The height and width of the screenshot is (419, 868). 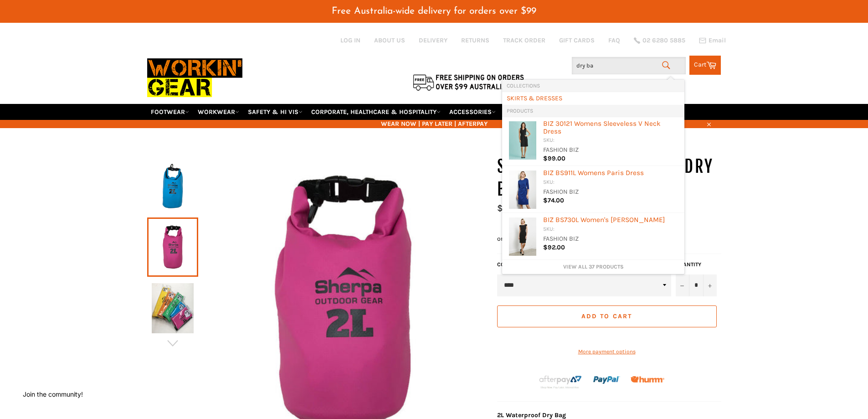 What do you see at coordinates (594, 111) in the screenshot?
I see `li: Products` at bounding box center [594, 111].